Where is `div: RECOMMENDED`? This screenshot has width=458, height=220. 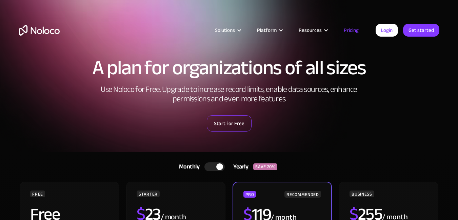 div: RECOMMENDED is located at coordinates (303, 194).